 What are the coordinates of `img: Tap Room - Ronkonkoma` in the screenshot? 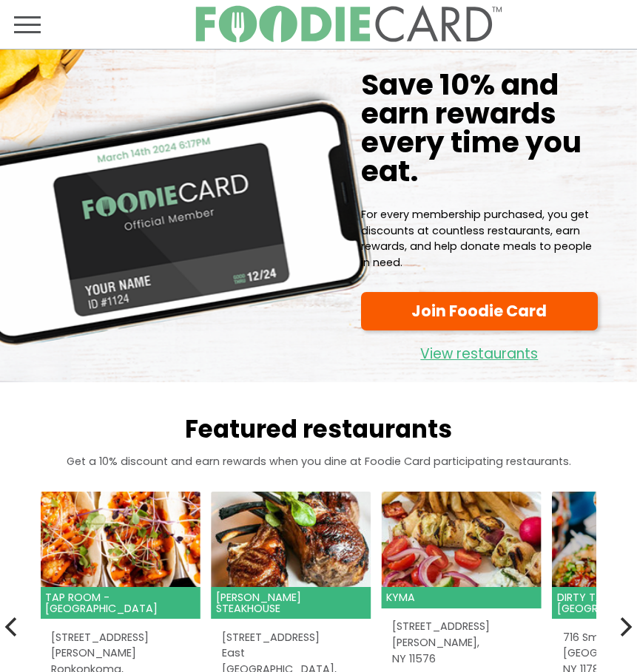 It's located at (121, 540).